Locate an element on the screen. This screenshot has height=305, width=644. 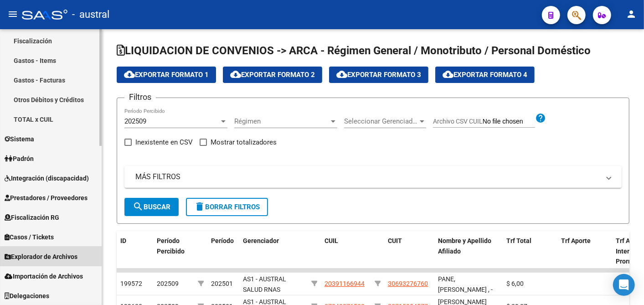
span: ID is located at coordinates (123, 241).